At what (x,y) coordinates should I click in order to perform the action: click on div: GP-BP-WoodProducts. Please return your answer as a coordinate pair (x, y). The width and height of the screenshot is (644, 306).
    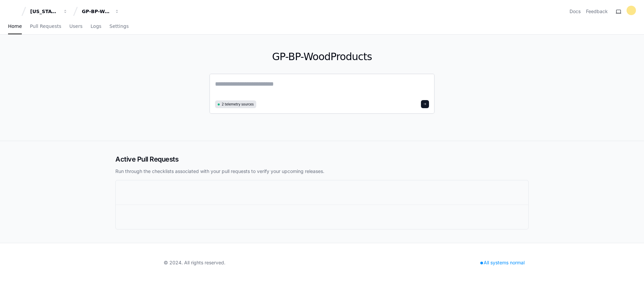
    Looking at the image, I should click on (96, 12).